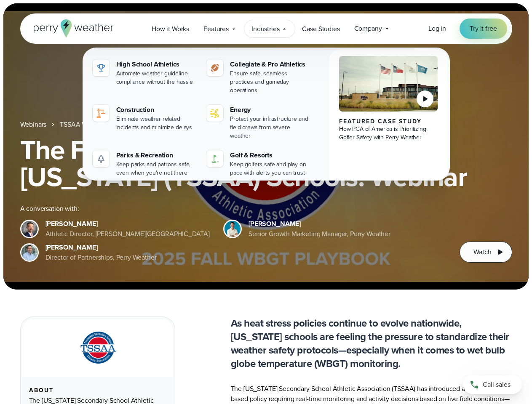 This screenshot has width=532, height=404. What do you see at coordinates (156, 64) in the screenshot?
I see `div: High School Athletics` at bounding box center [156, 64].